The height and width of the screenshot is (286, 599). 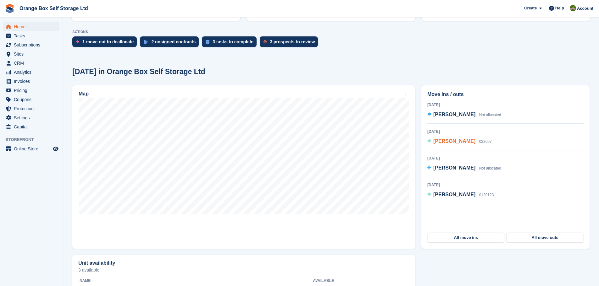 I want to click on th: Name, so click(x=195, y=281).